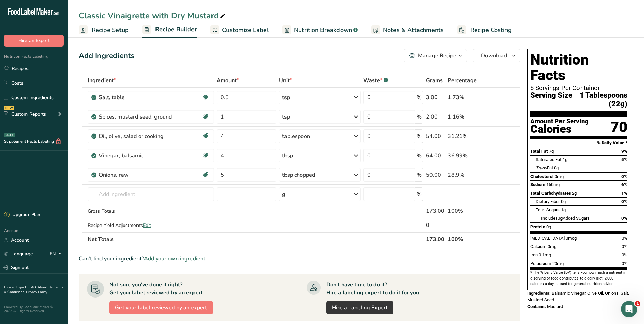  What do you see at coordinates (541, 263) in the screenshot?
I see `span: Potassium` at bounding box center [541, 263].